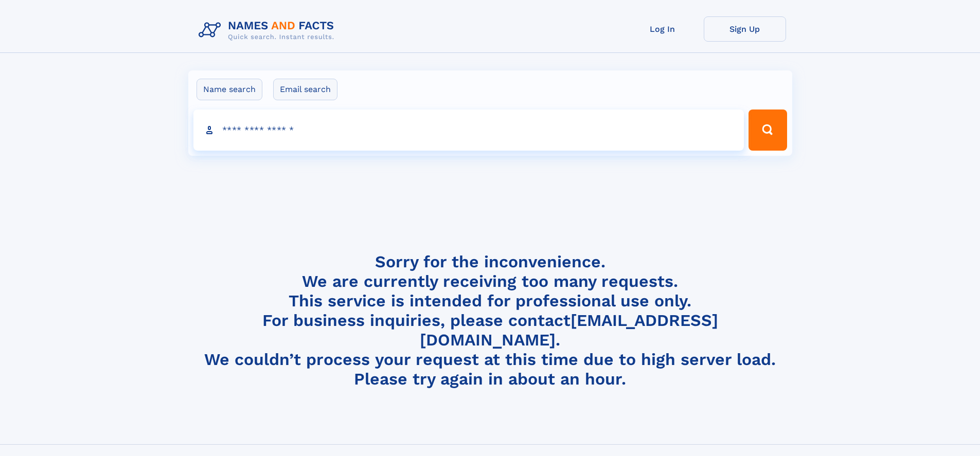  Describe the element at coordinates (305, 89) in the screenshot. I see `label: Email search` at that location.